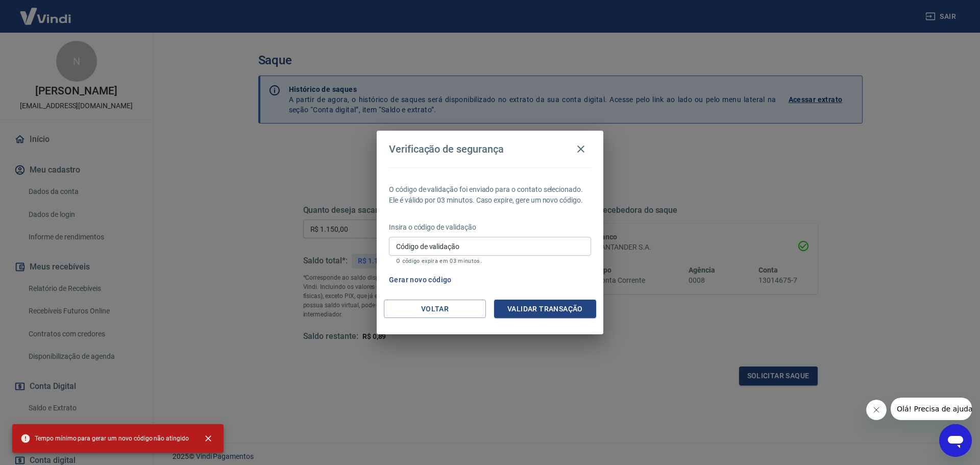  What do you see at coordinates (446, 149) in the screenshot?
I see `h4: Verificação de segurança` at bounding box center [446, 149].